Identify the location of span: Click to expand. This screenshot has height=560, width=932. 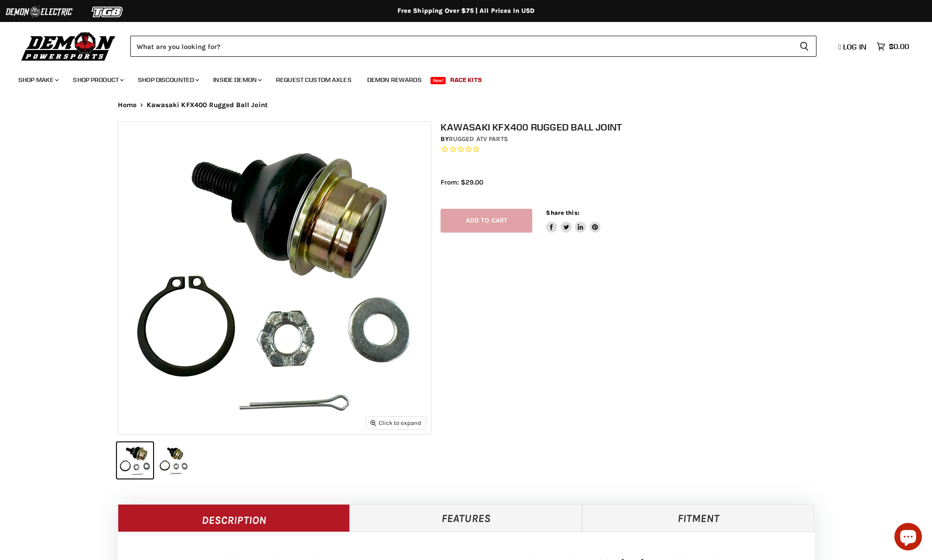
(395, 423).